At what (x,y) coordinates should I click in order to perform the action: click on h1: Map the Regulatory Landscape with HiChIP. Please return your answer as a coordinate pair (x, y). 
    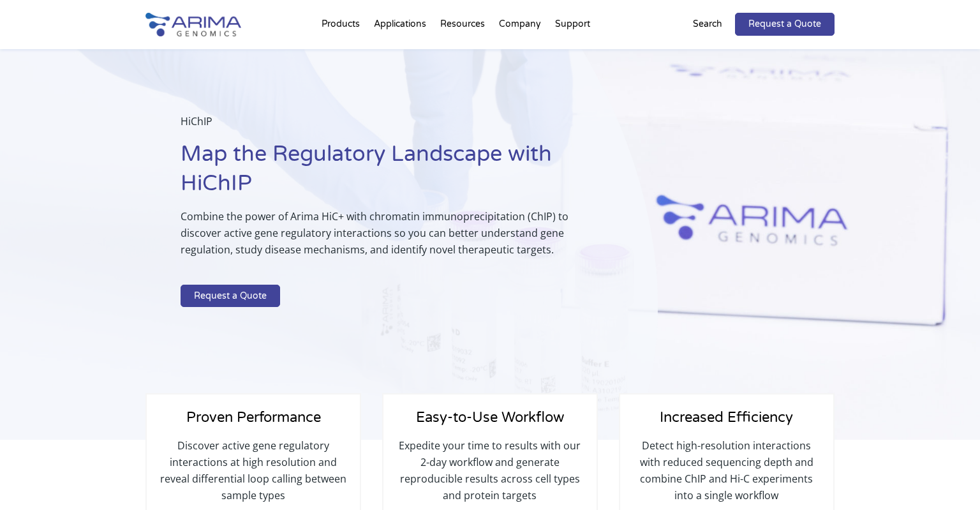
    Looking at the image, I should click on (387, 174).